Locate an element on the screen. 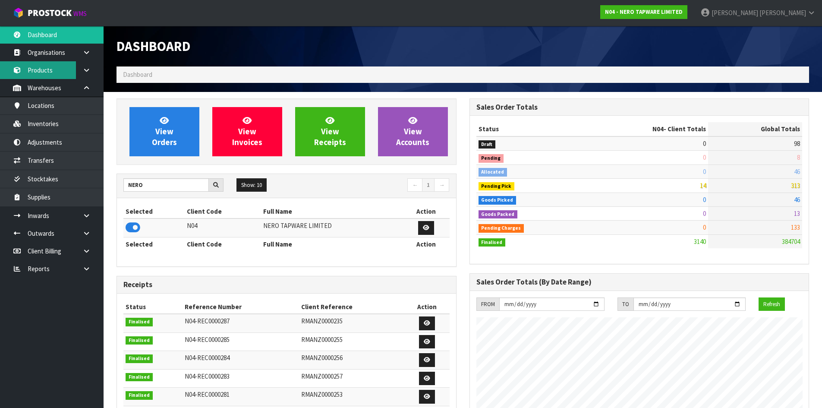 This screenshot has width=822, height=408. div: TO is located at coordinates (625, 304).